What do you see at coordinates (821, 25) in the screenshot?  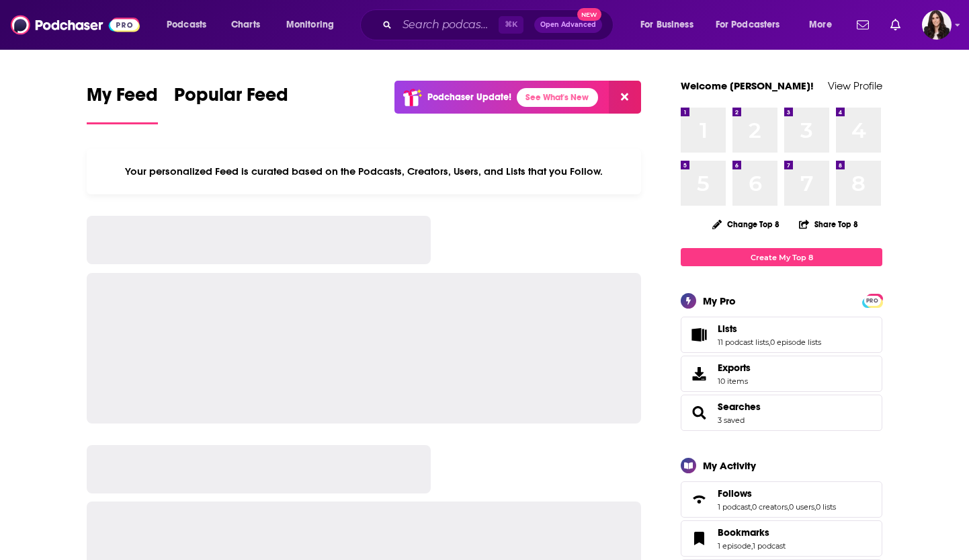 I see `span: More` at bounding box center [821, 25].